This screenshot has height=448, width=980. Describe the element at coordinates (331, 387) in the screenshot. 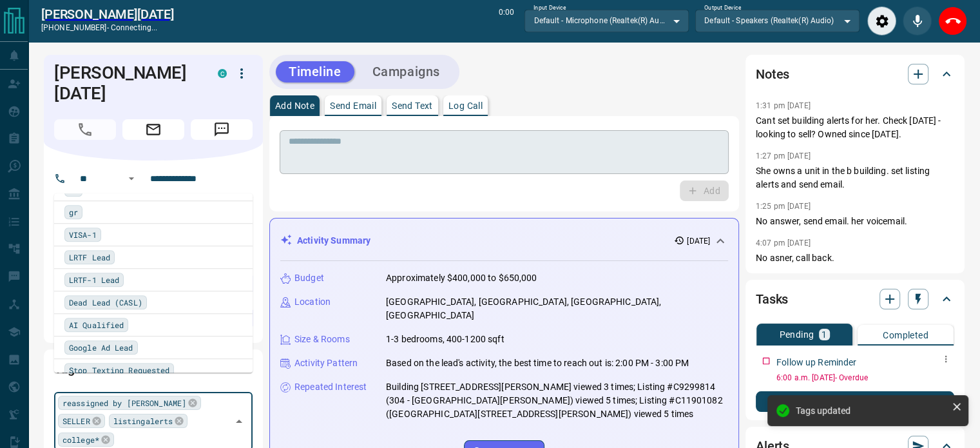

I see `p: Repeated Interest` at that location.